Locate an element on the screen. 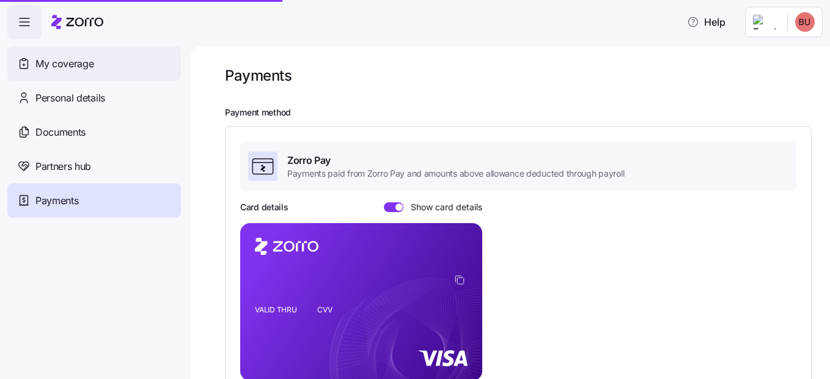 This screenshot has width=830, height=379. span: Zorro Pay is located at coordinates (455, 160).